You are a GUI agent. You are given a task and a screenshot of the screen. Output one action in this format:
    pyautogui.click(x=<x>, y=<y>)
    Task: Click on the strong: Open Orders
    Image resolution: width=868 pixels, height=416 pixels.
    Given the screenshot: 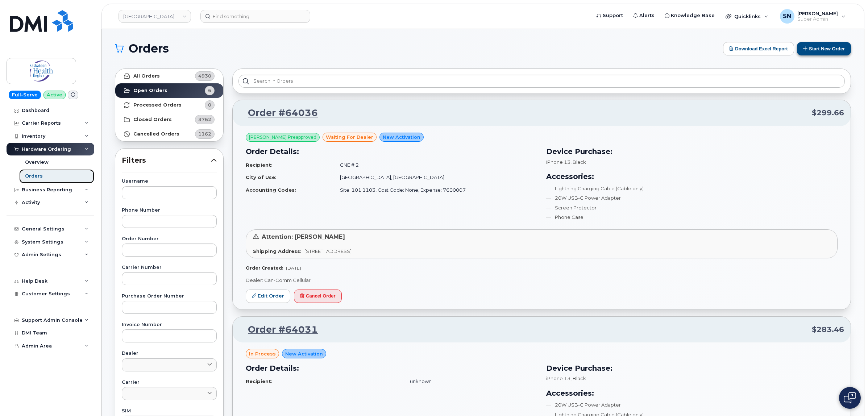 What is the action you would take?
    pyautogui.click(x=150, y=90)
    